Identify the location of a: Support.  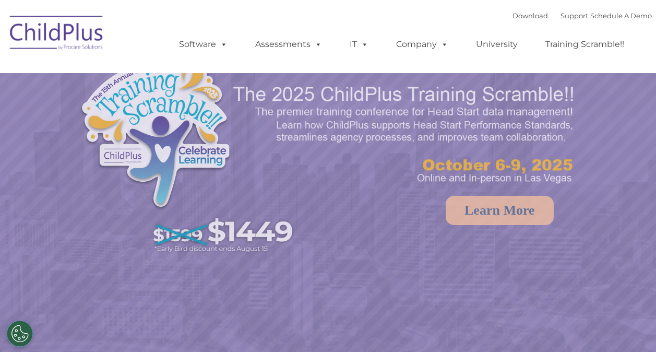
(574, 16).